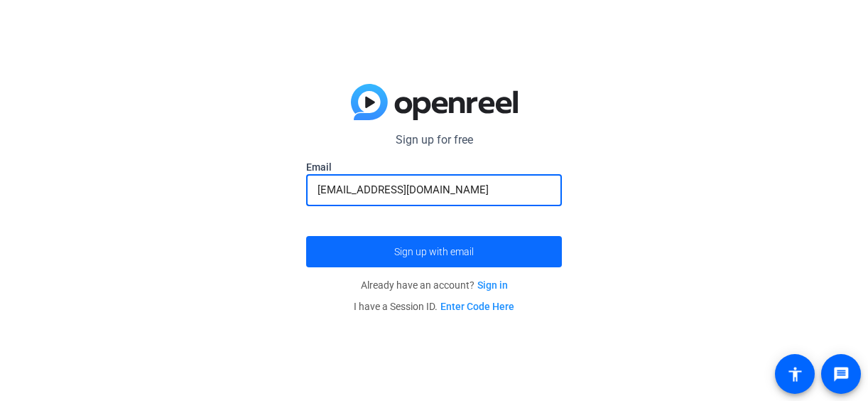 This screenshot has height=401, width=868. What do you see at coordinates (434, 140) in the screenshot?
I see `p: Sign up for free` at bounding box center [434, 140].